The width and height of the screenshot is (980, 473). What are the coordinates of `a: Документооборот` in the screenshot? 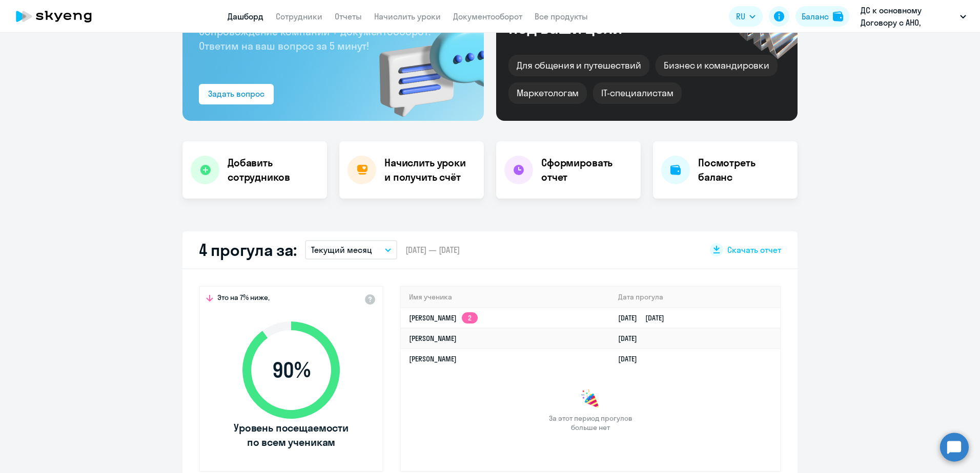 It's located at (488, 16).